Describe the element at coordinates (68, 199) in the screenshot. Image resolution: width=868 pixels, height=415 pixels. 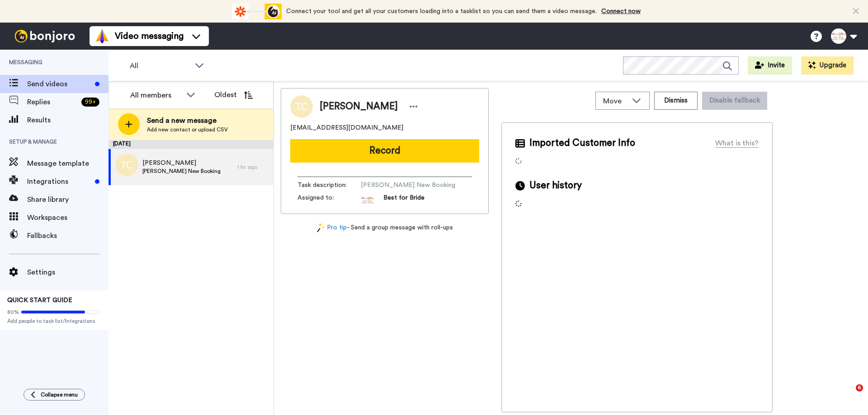
I see `span: Share library` at that location.